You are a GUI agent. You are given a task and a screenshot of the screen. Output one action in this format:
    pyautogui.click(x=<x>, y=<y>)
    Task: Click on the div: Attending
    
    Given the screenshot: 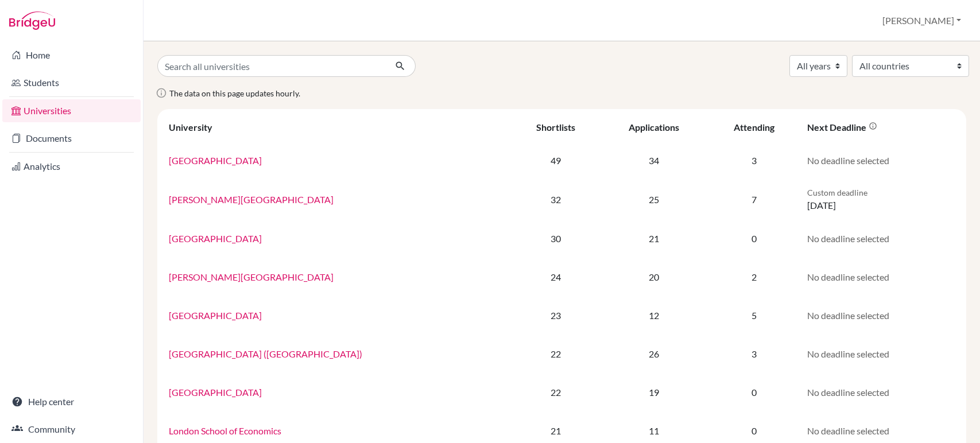 What is the action you would take?
    pyautogui.click(x=754, y=126)
    